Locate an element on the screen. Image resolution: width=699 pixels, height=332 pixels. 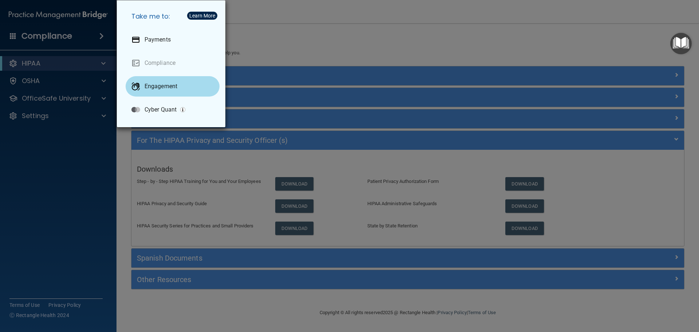
a: Payments is located at coordinates (173, 40).